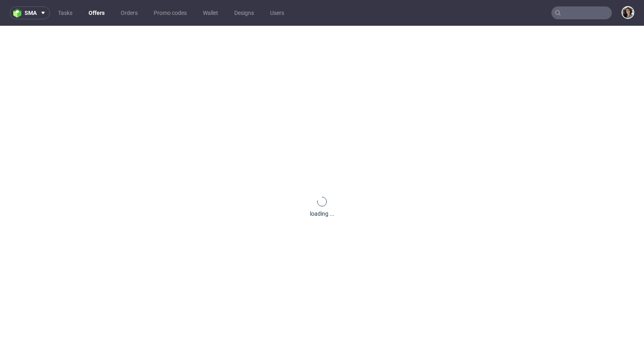 The image size is (644, 363). What do you see at coordinates (170, 13) in the screenshot?
I see `a: Promo codes` at bounding box center [170, 13].